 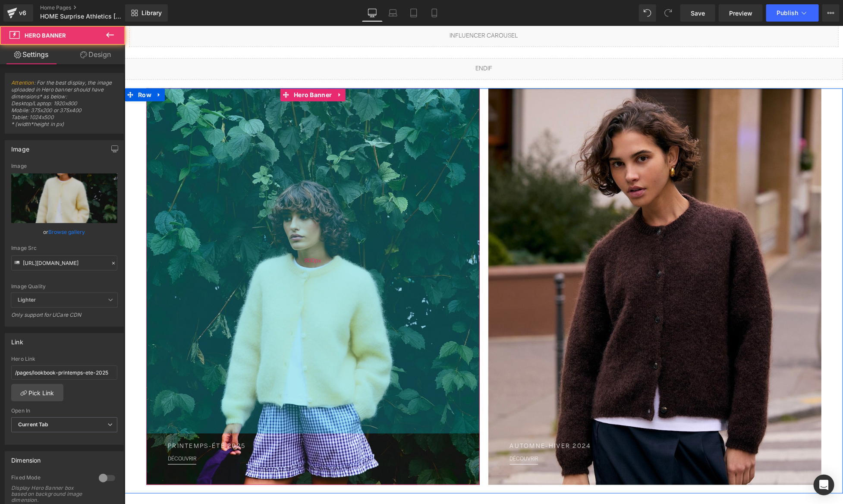 I want to click on a: Browse gallery, so click(x=67, y=232).